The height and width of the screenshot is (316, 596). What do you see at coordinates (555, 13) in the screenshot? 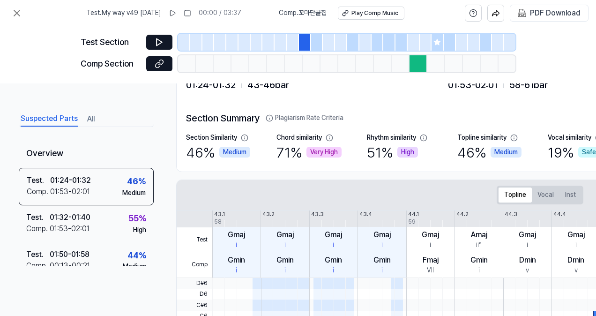
I see `div: PDF Download` at bounding box center [555, 13].